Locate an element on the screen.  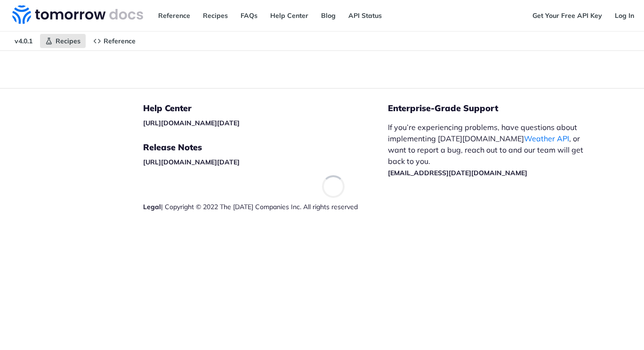
h5: Help Center is located at coordinates (266, 108).